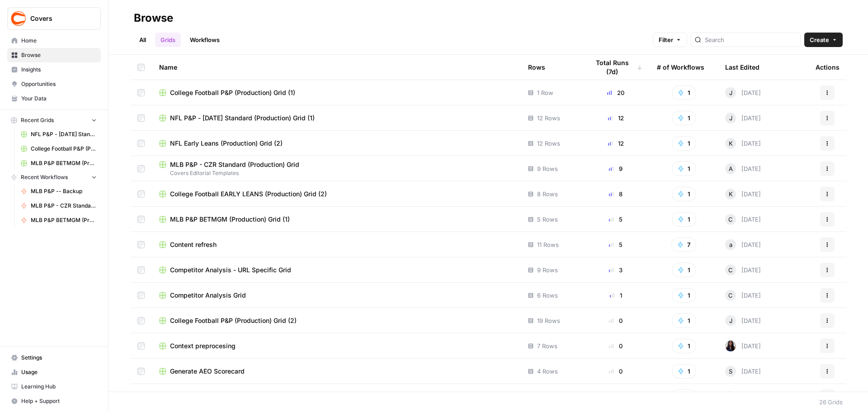 This screenshot has height=412, width=868. Describe the element at coordinates (208, 295) in the screenshot. I see `span: Competitor Analysis Grid` at that location.